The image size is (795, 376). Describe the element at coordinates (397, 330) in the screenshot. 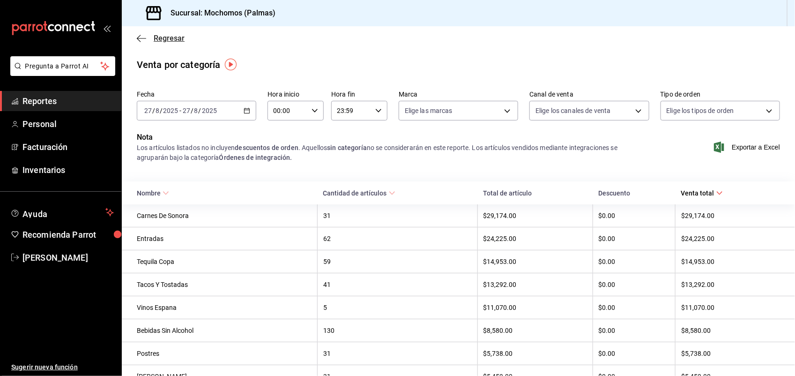

I see `div: 130` at that location.